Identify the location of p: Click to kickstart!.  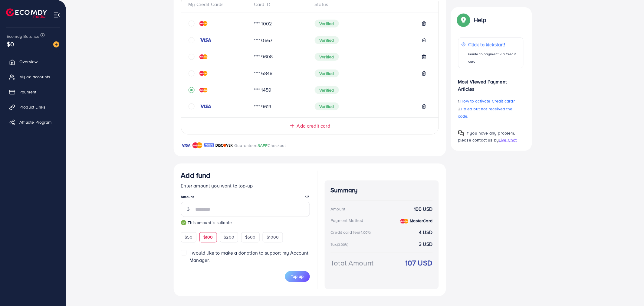
(494, 44).